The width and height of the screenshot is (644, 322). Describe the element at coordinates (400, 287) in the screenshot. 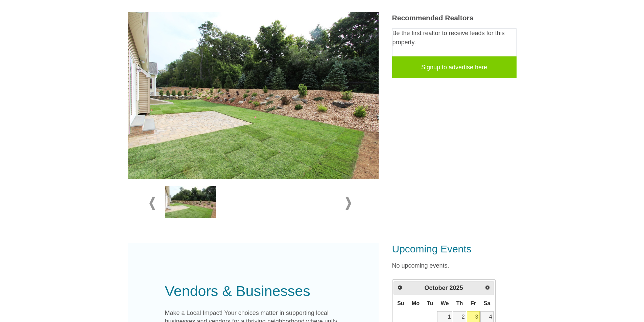

I see `span: Prev` at that location.